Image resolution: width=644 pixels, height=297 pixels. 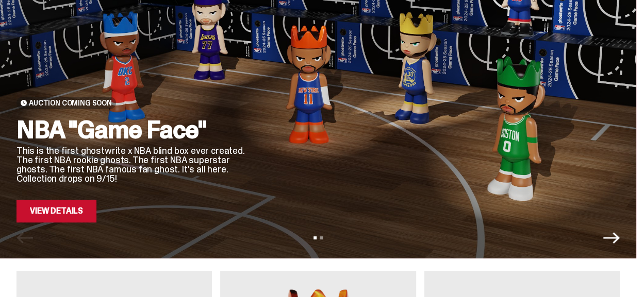 I want to click on button: View slide 1, so click(x=315, y=238).